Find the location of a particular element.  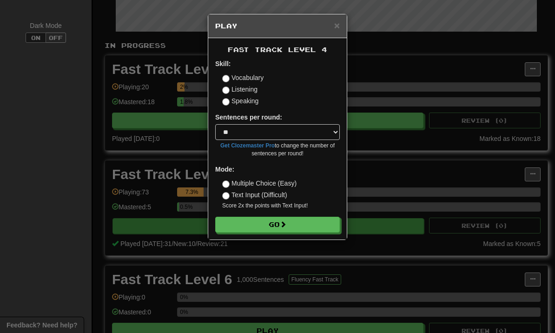

h5: Play is located at coordinates (278, 26).